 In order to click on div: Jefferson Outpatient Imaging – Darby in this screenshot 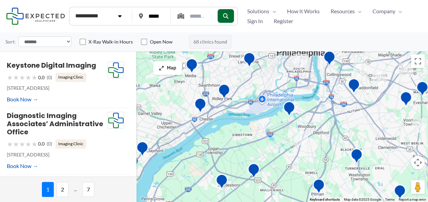, I will do `click(249, 61)`.